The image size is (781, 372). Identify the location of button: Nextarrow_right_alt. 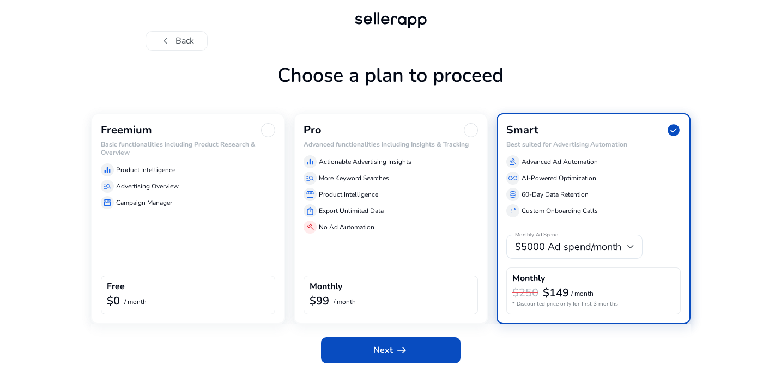
(391, 351).